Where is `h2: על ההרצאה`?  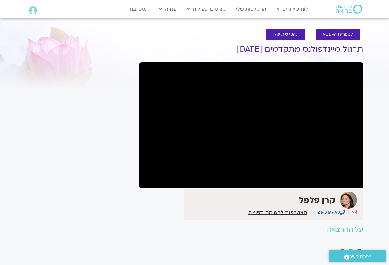 h2: על ההרצאה is located at coordinates (251, 229).